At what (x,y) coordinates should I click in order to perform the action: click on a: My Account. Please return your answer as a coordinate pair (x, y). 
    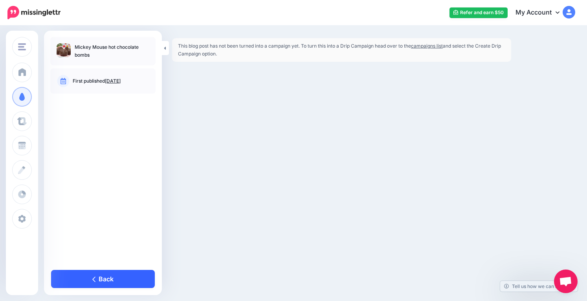
    Looking at the image, I should click on (541, 13).